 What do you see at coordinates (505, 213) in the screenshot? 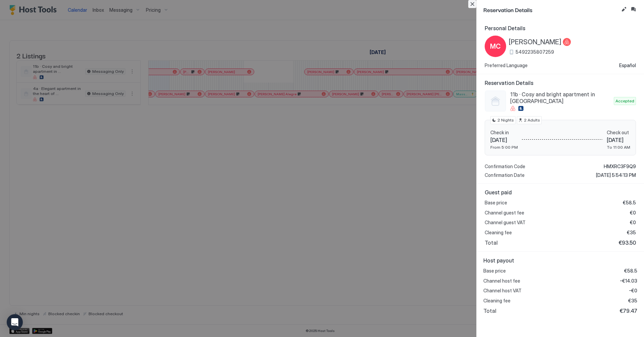
I see `span: Channel guest fee` at bounding box center [505, 213].